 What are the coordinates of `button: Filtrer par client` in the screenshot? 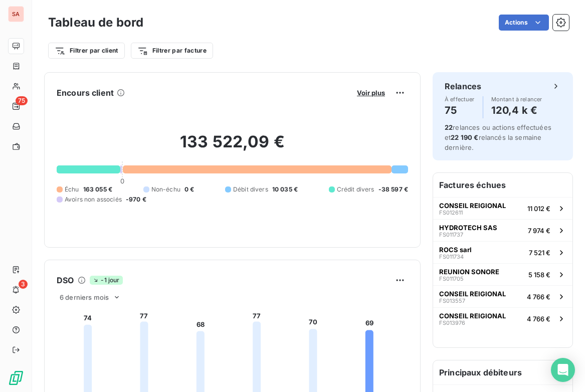 It's located at (86, 51).